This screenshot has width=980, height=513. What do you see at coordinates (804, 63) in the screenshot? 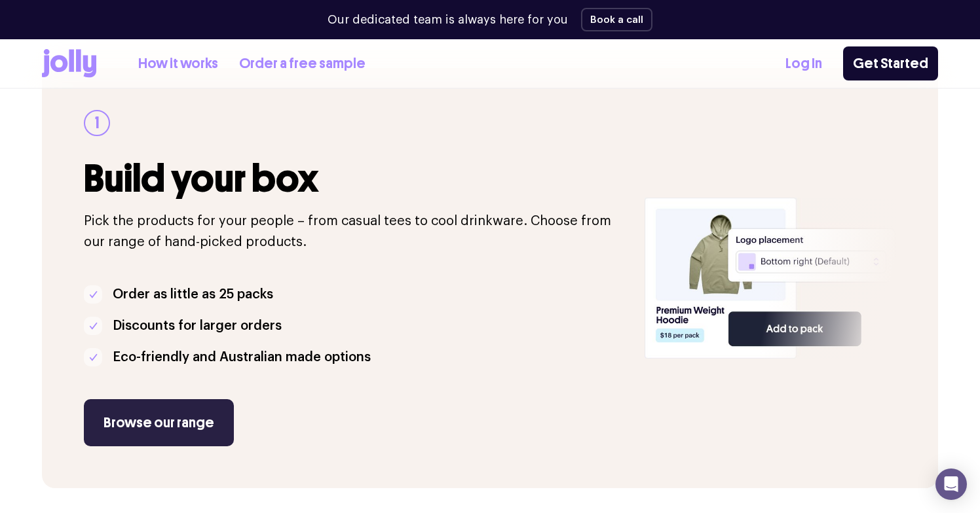
I see `a: Log In` at bounding box center [804, 63].